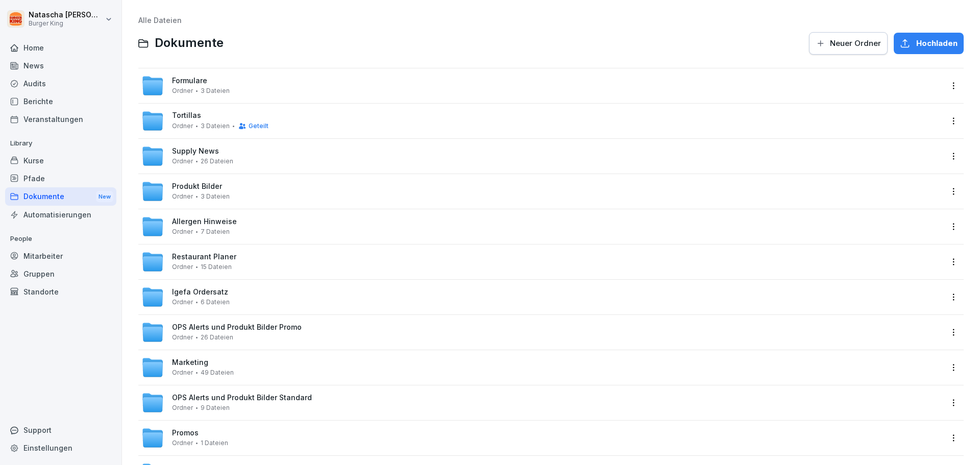 The height and width of the screenshot is (465, 980). Describe the element at coordinates (66, 24) in the screenshot. I see `p: Burger King` at that location.